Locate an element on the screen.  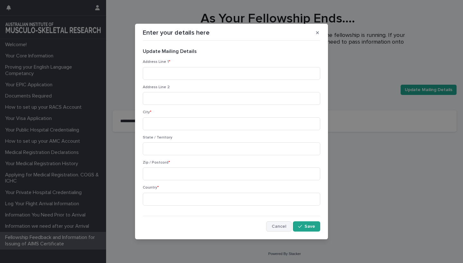
span: Cancel is located at coordinates (279, 227).